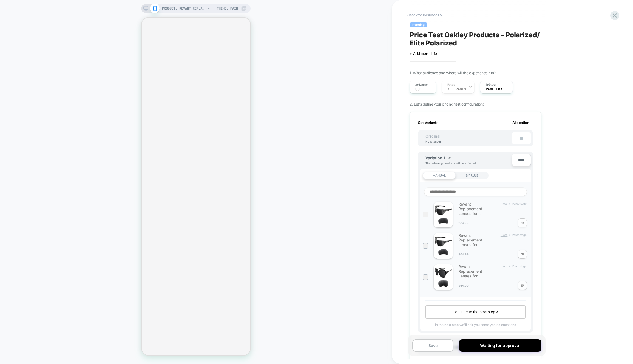 The height and width of the screenshot is (364, 633). I want to click on div: MANUAL, so click(439, 175).